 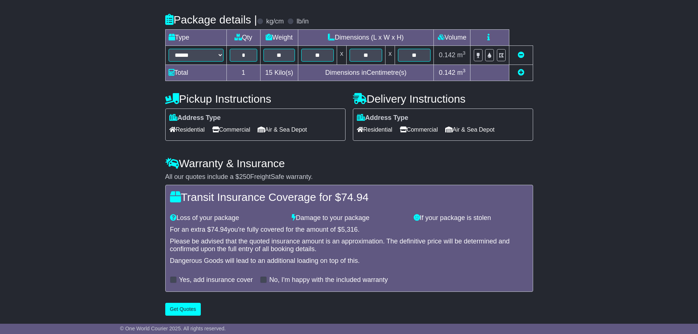 What do you see at coordinates (349, 230) in the screenshot?
I see `div: For an extra $ you're fully covered for the amount of $ .` at bounding box center [349, 230].